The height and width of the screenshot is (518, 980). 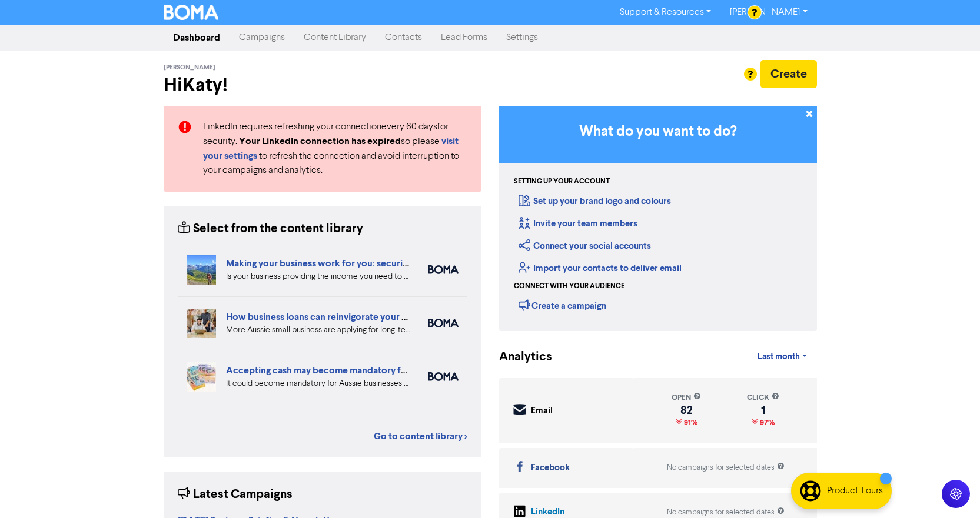 What do you see at coordinates (356, 370) in the screenshot?
I see `a: Accepting cash may become mandatory for Aussie businesses` at bounding box center [356, 370].